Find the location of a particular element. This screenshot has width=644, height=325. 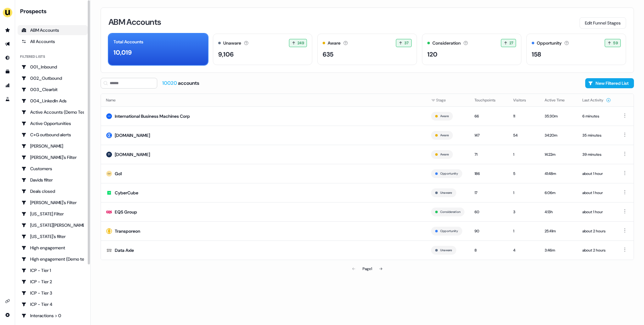

div: 635 is located at coordinates (328, 54).